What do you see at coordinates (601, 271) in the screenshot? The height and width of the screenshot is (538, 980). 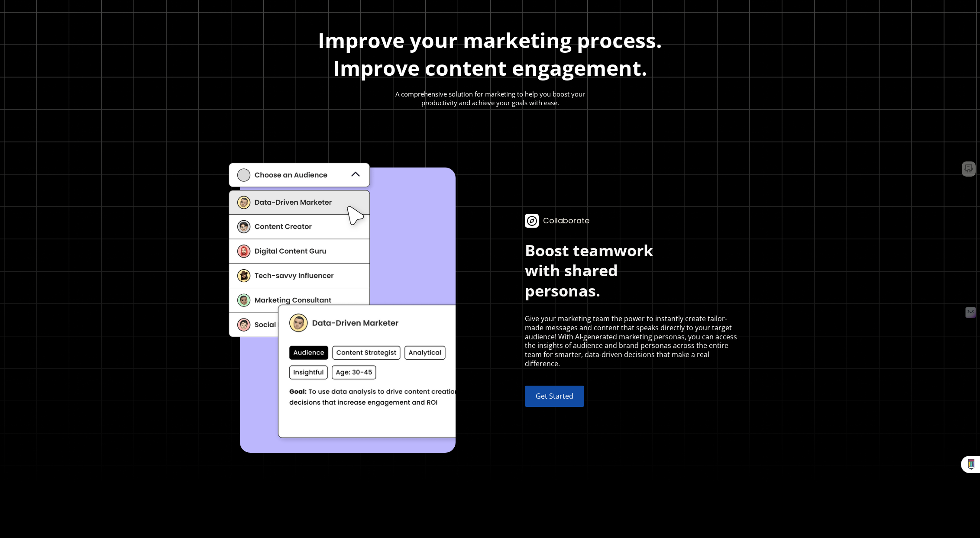 I see `h2: Boost teamwork with shared personas.` at bounding box center [601, 271].